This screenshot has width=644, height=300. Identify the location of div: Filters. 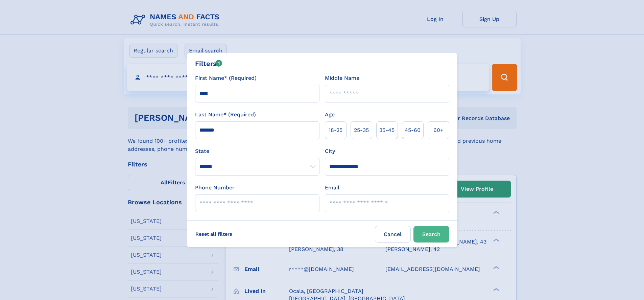
(208, 63).